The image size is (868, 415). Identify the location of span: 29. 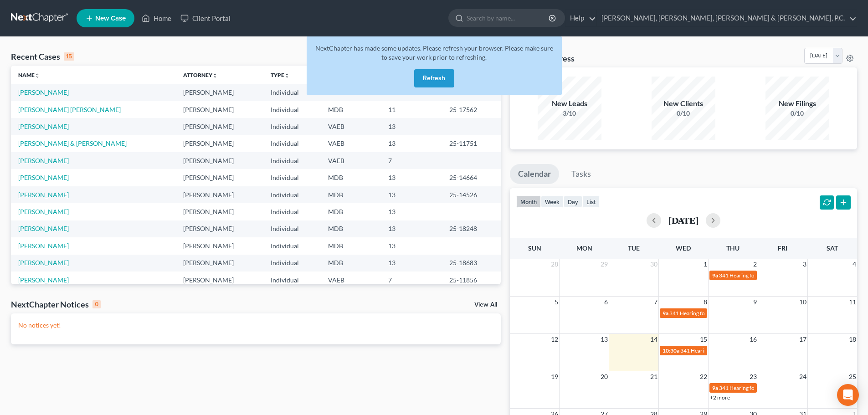
(604, 265).